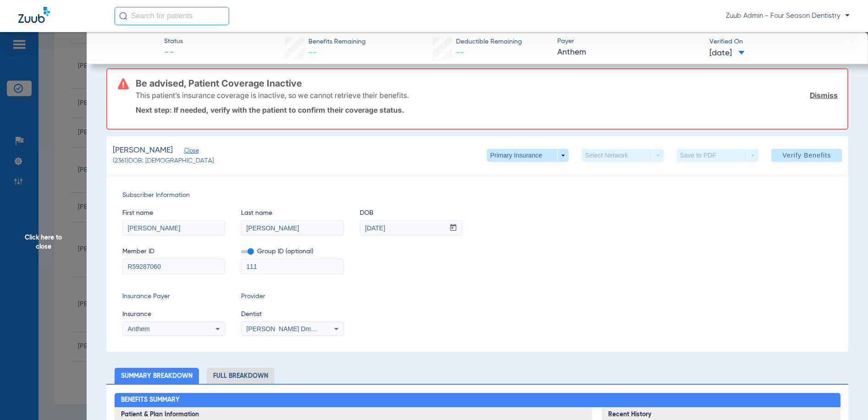  I want to click on img: Search Icon, so click(123, 16).